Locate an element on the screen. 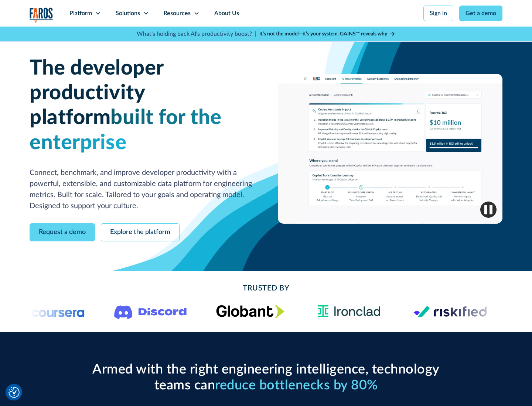  a: It’s not the model—it’s your system. GAINS™ reveals why is located at coordinates (327, 34).